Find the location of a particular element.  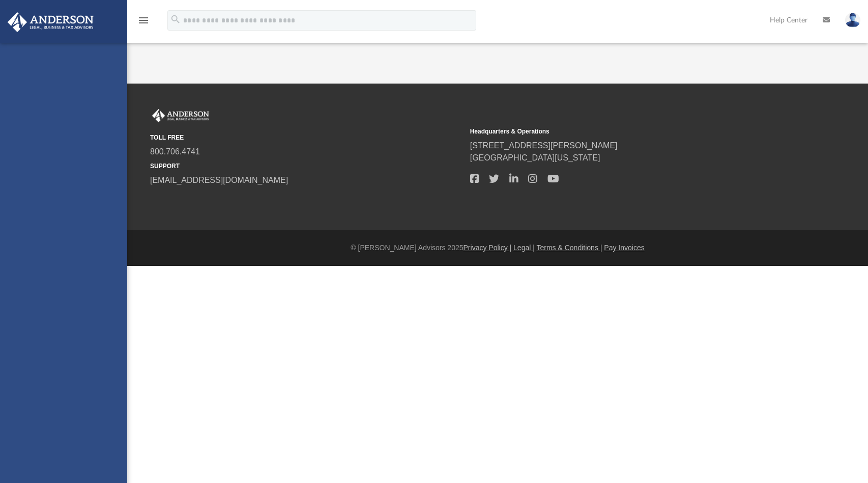

img: User Pic is located at coordinates (853, 20).